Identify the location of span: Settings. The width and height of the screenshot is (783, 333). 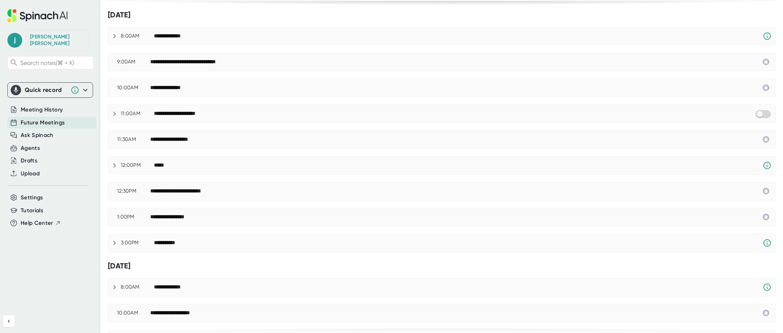
(32, 198).